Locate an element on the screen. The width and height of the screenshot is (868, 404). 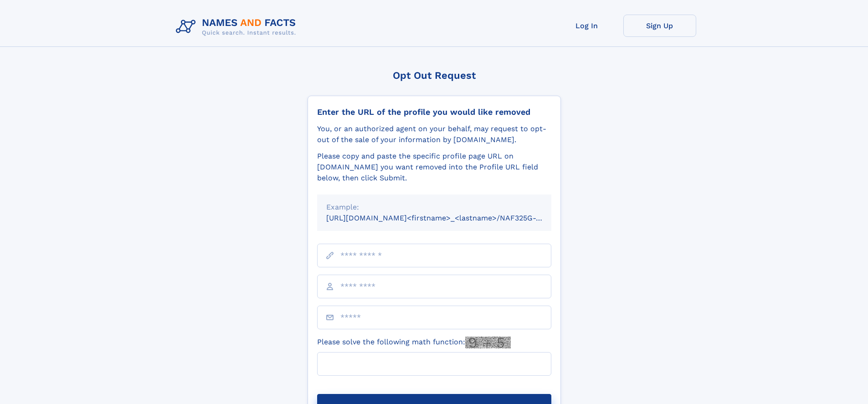
img: Logo Names and Facts is located at coordinates (237, 27).